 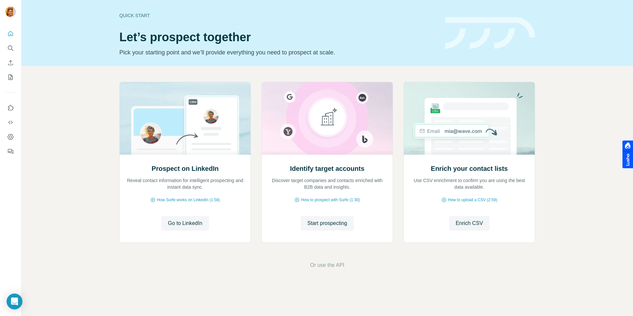 What do you see at coordinates (185, 223) in the screenshot?
I see `span: Go to LinkedIn` at bounding box center [185, 223].